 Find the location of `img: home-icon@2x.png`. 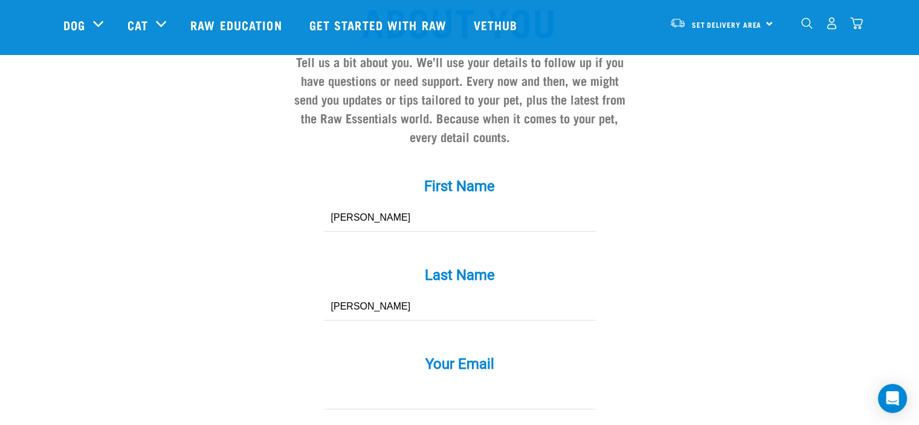

img: home-icon@2x.png is located at coordinates (856, 23).